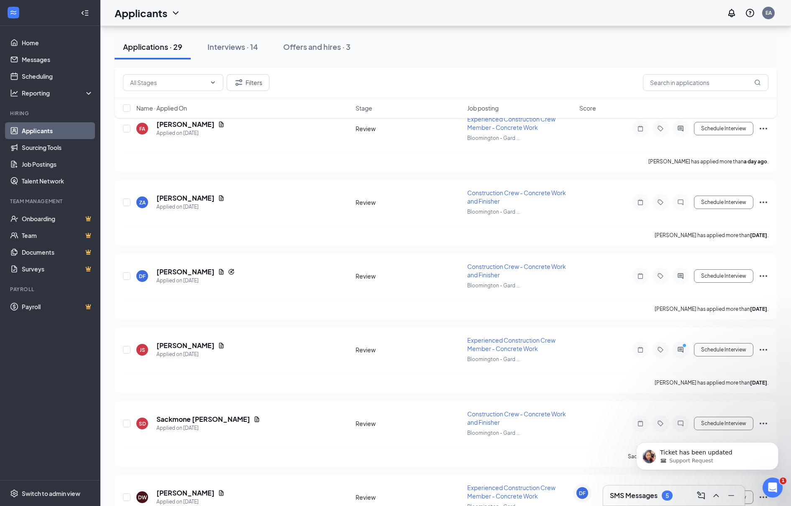 The width and height of the screenshot is (791, 506). Describe the element at coordinates (758, 82) in the screenshot. I see `svg: MagnifyingGlass` at that location.